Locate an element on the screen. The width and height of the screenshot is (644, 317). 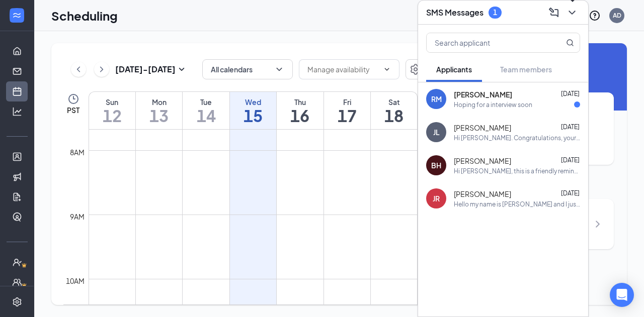
h1: Scheduling is located at coordinates (85, 16).